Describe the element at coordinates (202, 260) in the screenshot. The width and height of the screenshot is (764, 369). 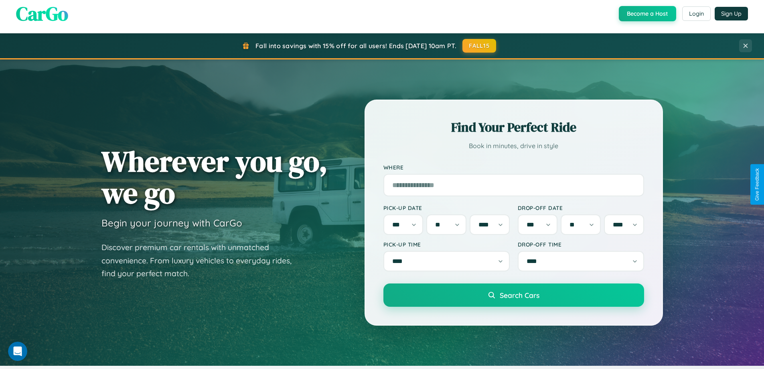
I see `p: Discover premium car rentals with unmatched convenience. From luxury vehicles to everyday rides, ...` at that location.